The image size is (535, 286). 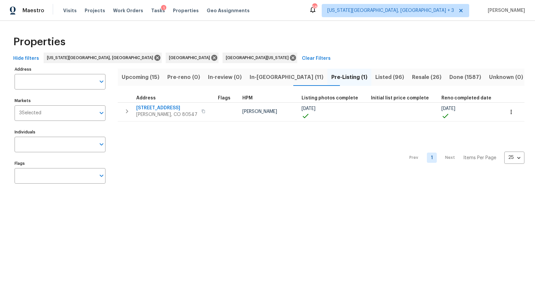 What do you see at coordinates (33, 11) in the screenshot?
I see `span: Maestro` at bounding box center [33, 11].